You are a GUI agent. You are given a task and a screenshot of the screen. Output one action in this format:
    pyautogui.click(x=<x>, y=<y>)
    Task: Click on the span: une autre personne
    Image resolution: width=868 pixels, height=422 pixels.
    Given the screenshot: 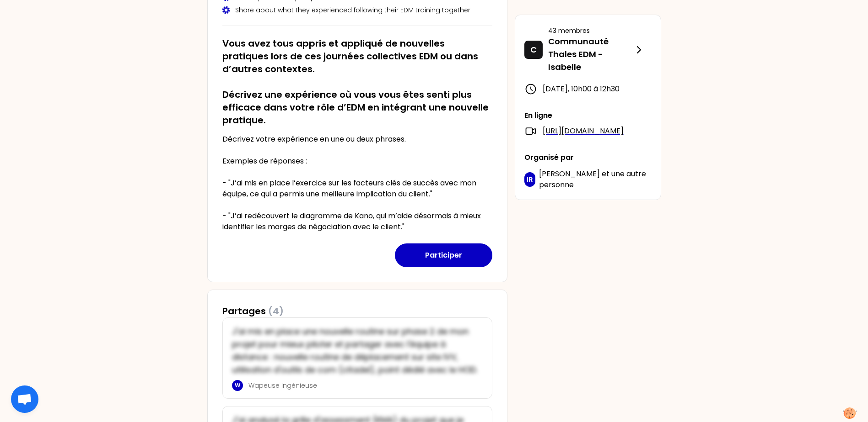 What is the action you would take?
    pyautogui.click(x=592, y=179)
    